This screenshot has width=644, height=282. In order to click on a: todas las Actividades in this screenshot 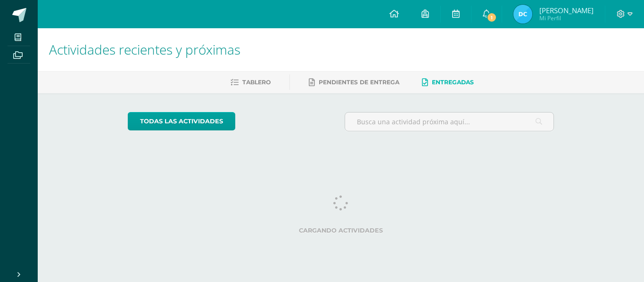, I will do `click(181, 121)`.